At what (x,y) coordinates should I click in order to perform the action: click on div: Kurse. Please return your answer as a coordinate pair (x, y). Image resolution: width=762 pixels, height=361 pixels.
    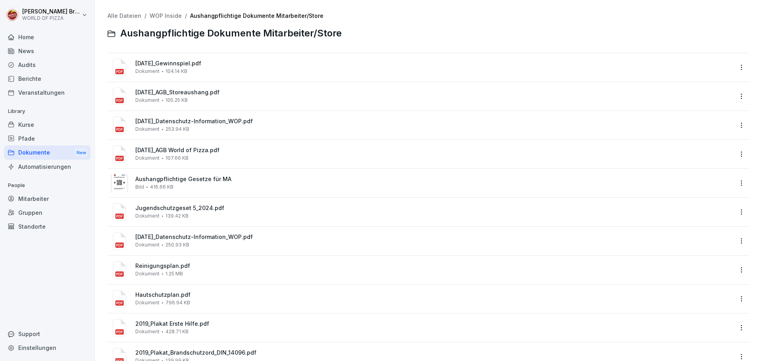
    Looking at the image, I should click on (47, 125).